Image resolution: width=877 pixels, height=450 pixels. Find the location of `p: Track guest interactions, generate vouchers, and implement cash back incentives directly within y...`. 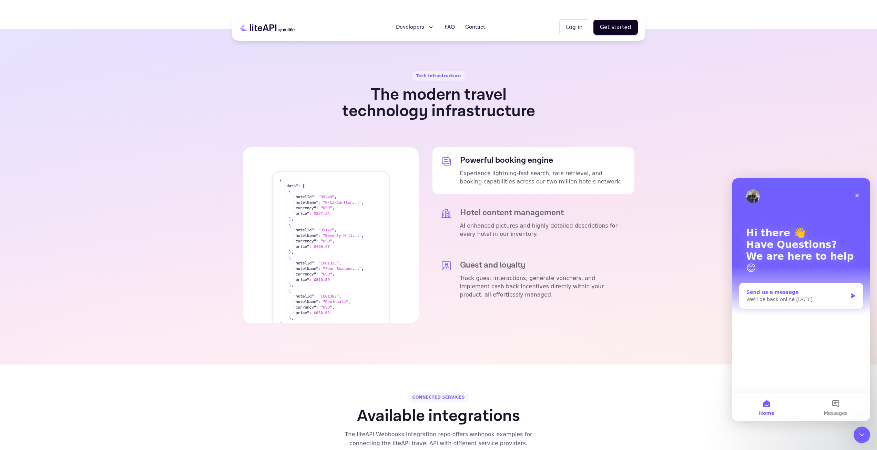

p: Track guest interactions, generate vouchers, and implement cash back incentives directly within y... is located at coordinates (543, 287).